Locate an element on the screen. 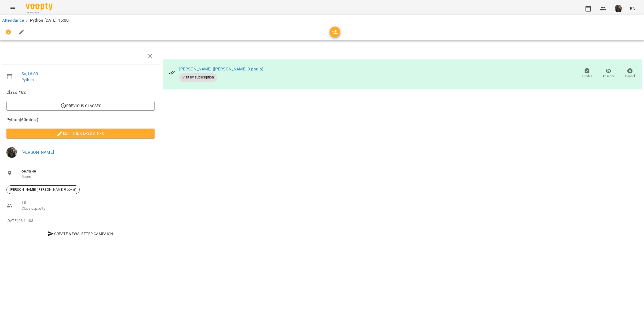 This screenshot has height=319, width=644. button: Cancel is located at coordinates (630, 74).